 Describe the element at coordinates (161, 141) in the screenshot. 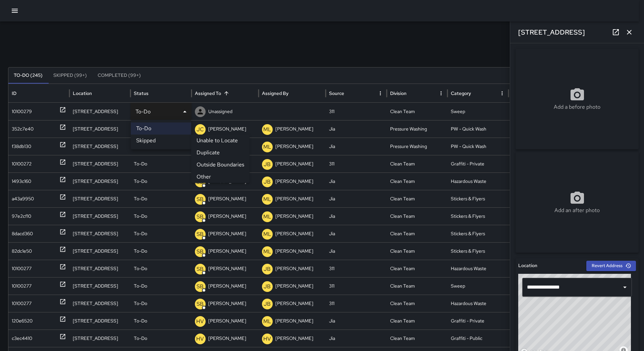

I see `li: Skipped` at that location.